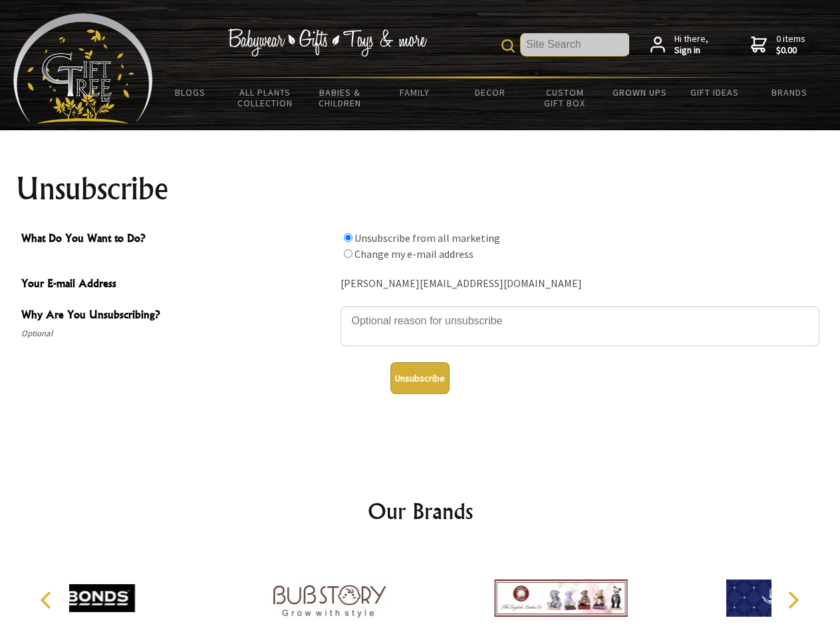  What do you see at coordinates (792, 600) in the screenshot?
I see `button: Next` at bounding box center [792, 600].